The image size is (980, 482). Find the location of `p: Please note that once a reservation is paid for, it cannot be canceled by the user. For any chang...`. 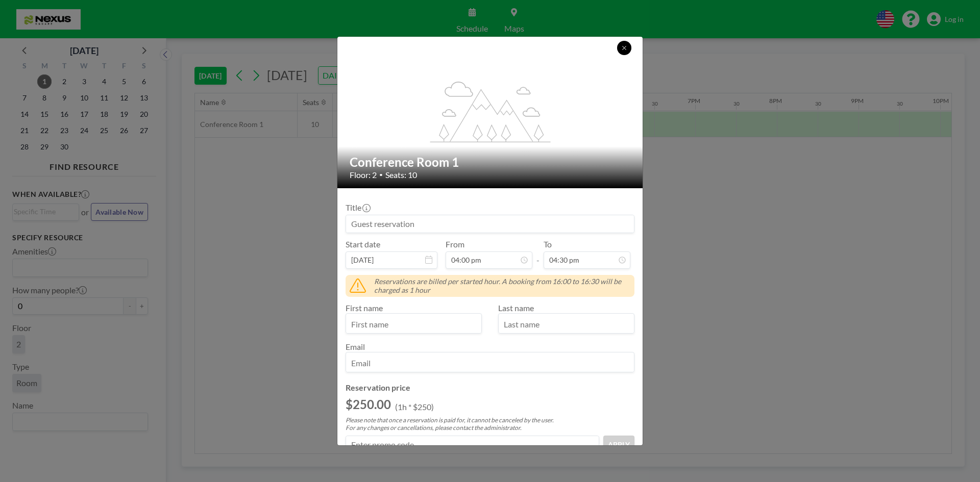

p: Please note that once a reservation is paid for, it cannot be canceled by the user. For any chang... is located at coordinates (490, 424).